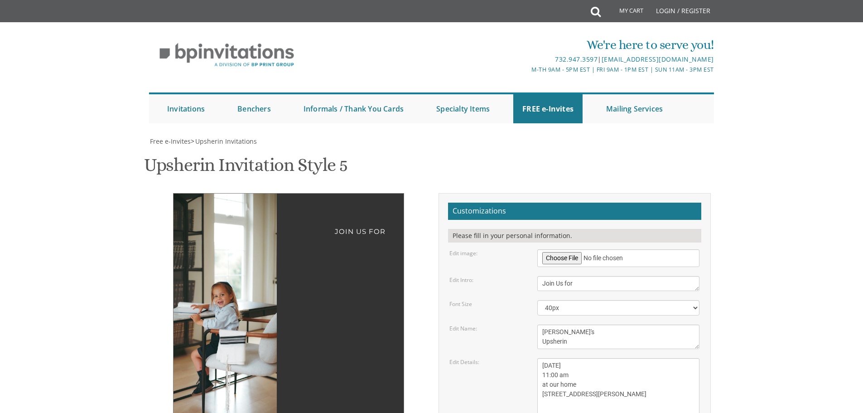 This screenshot has width=863, height=413. Describe the element at coordinates (226, 141) in the screenshot. I see `a: Upsherin Invitations` at that location.